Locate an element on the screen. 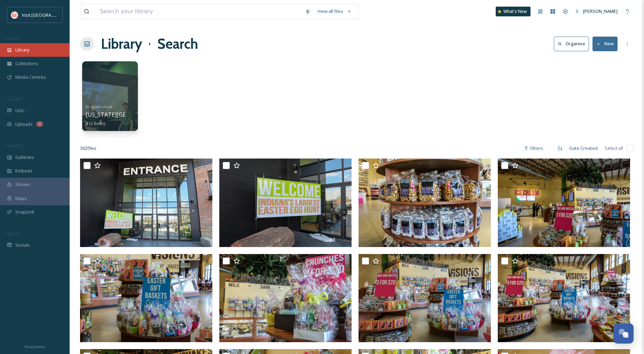  span: WIDGETS is located at coordinates (15, 146).